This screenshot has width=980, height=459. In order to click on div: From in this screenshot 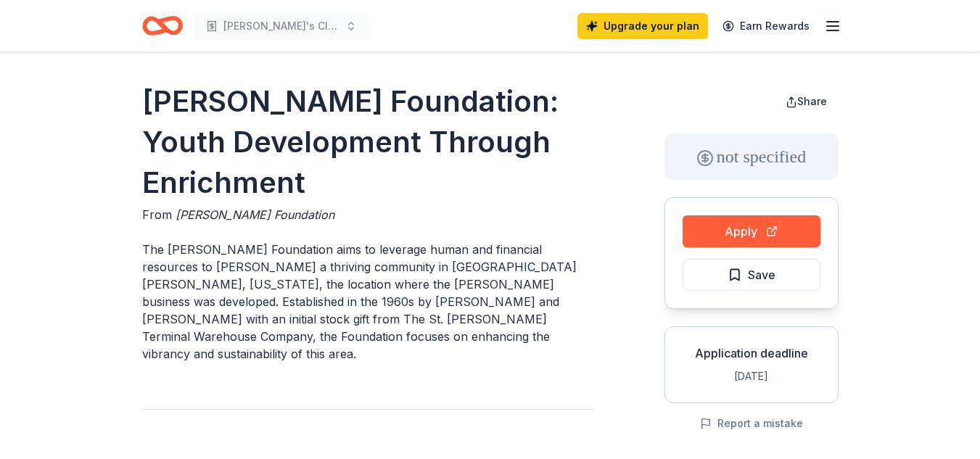, I will do `click(368, 215)`.